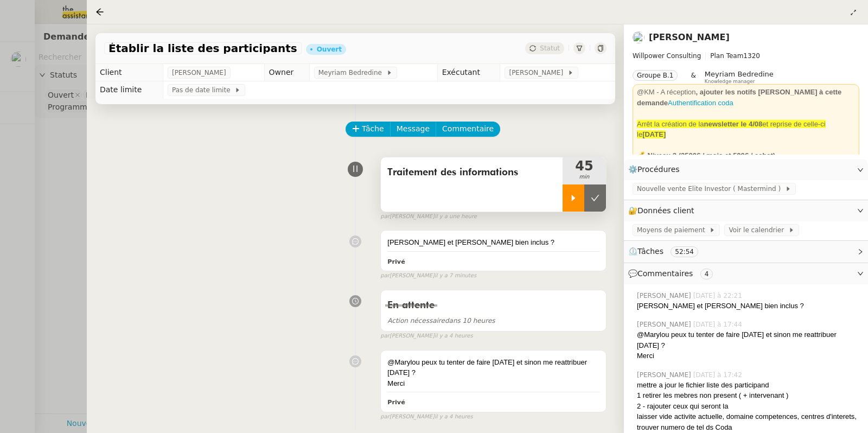  I want to click on div: ⏲️Tâches 52:54, so click(746, 251).